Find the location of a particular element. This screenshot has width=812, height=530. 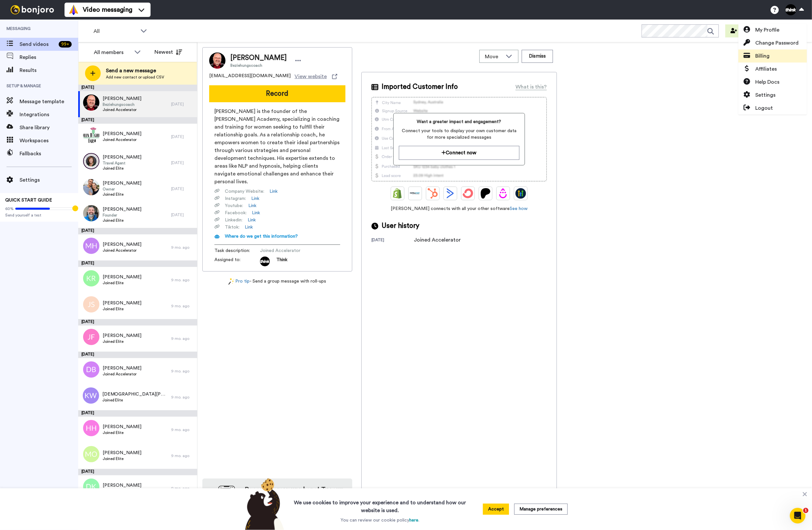

img: magic-wand.svg is located at coordinates (232, 281).